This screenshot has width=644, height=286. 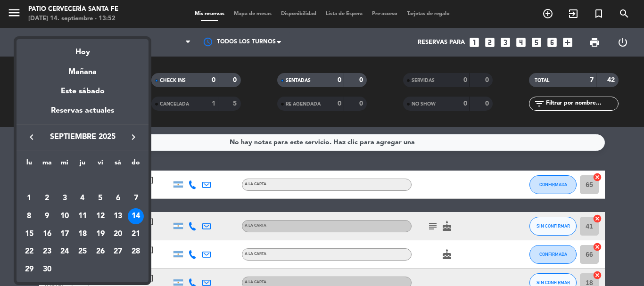 I want to click on div: 1, so click(x=29, y=198).